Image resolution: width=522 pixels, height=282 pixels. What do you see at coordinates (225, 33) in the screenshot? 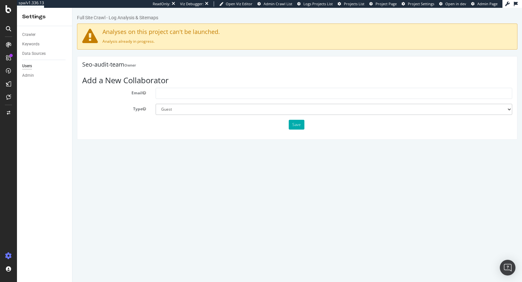
I see `p: Analysis already in progress.` at bounding box center [225, 33].